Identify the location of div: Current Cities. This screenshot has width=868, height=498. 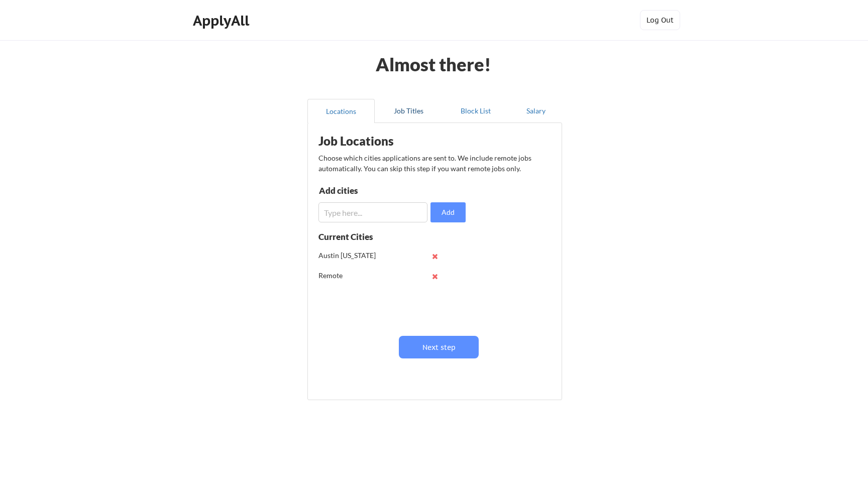
(356, 236).